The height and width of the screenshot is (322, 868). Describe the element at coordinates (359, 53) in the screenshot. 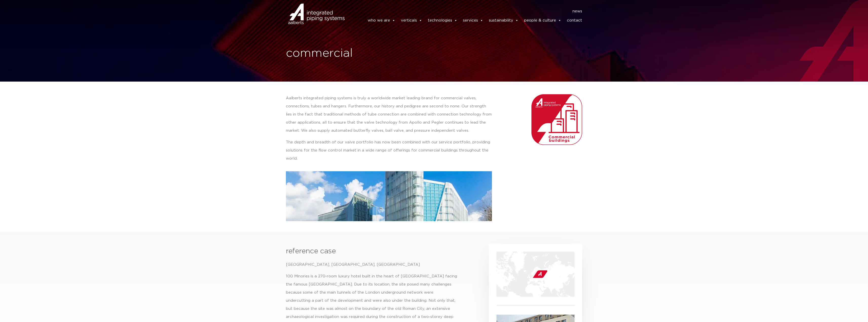

I see `h1: commercial` at that location.